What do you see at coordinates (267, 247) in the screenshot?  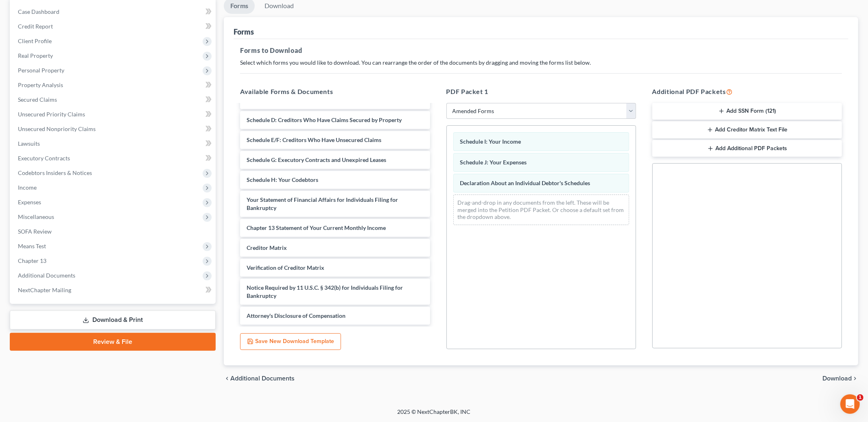 I see `span: Creditor Matrix` at bounding box center [267, 247].